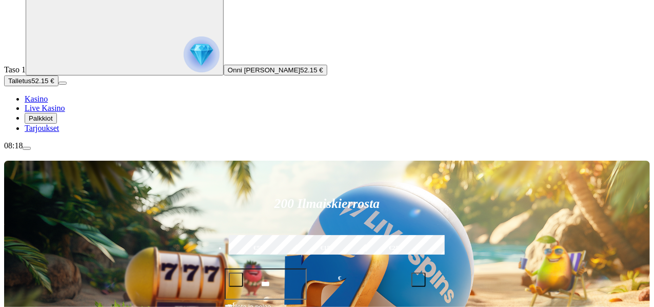  Describe the element at coordinates (45, 108) in the screenshot. I see `span: Live Kasino` at that location.